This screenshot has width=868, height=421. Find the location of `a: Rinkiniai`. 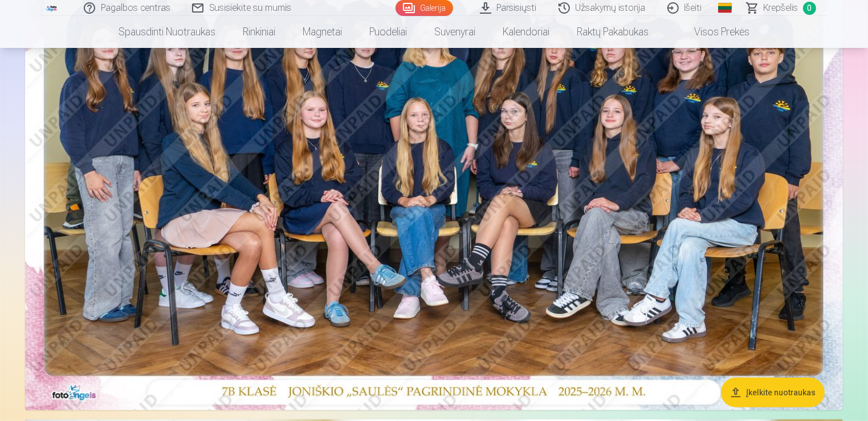

a: Rinkiniai is located at coordinates (259, 32).